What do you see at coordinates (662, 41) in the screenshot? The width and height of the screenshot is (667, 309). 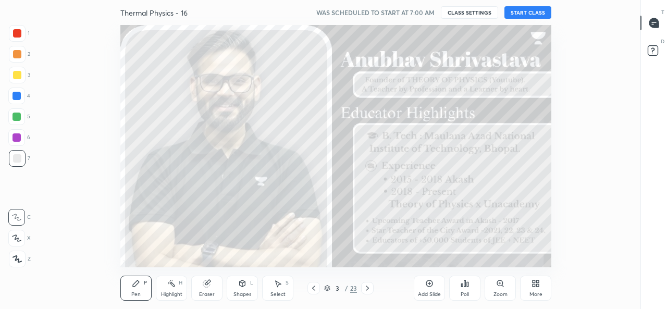 I see `p: D` at bounding box center [662, 41].